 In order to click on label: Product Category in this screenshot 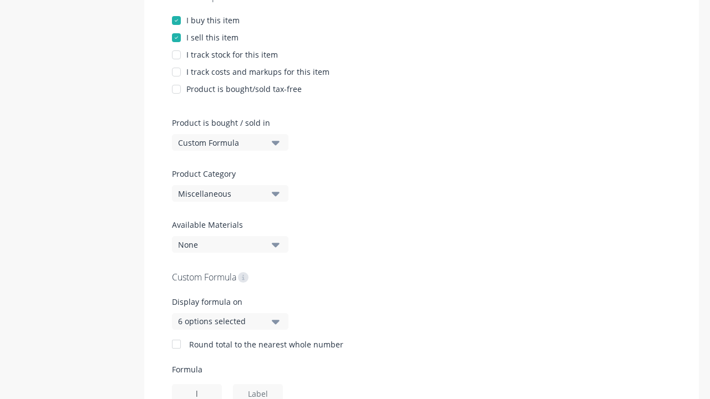, I will do `click(227, 174)`.